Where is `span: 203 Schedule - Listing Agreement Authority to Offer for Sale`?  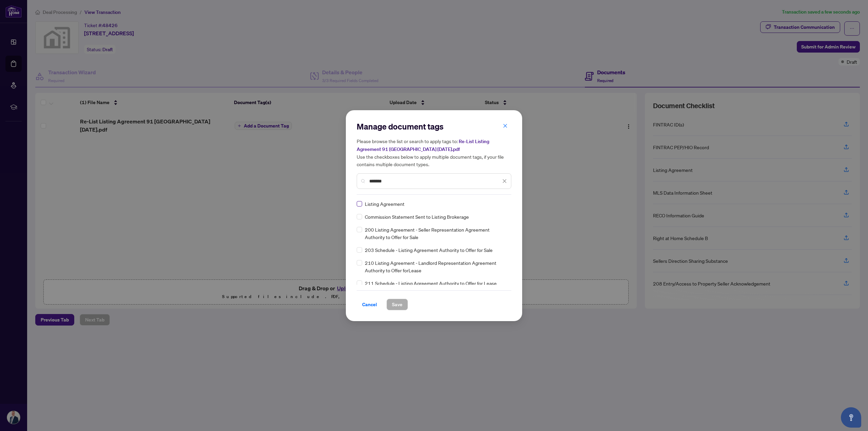 span: 203 Schedule - Listing Agreement Authority to Offer for Sale is located at coordinates (429, 250).